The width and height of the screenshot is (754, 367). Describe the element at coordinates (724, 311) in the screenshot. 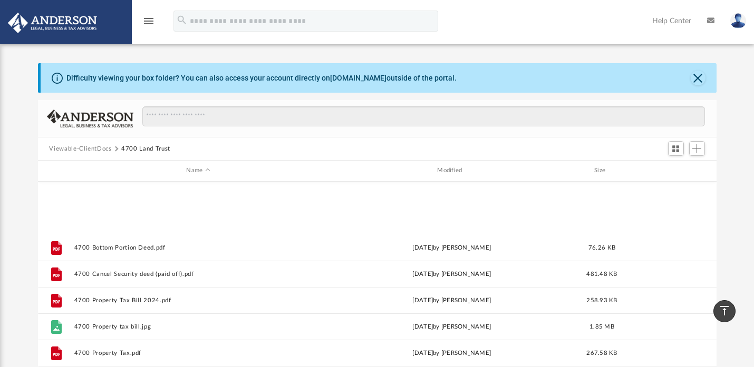

I see `i: vertical_align_top` at that location.